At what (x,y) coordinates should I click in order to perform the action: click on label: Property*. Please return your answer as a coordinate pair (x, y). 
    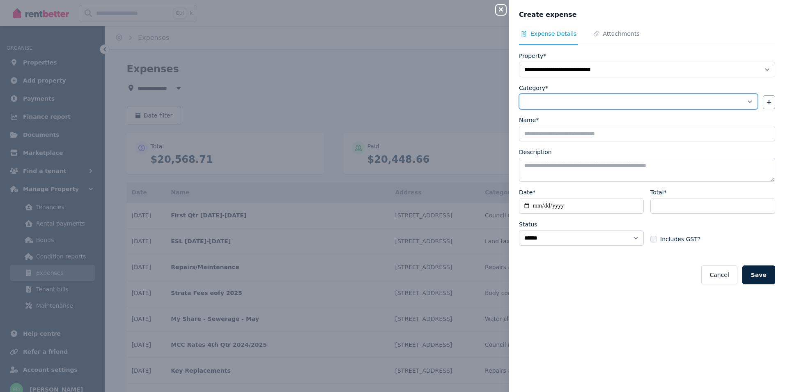
    Looking at the image, I should click on (532, 56).